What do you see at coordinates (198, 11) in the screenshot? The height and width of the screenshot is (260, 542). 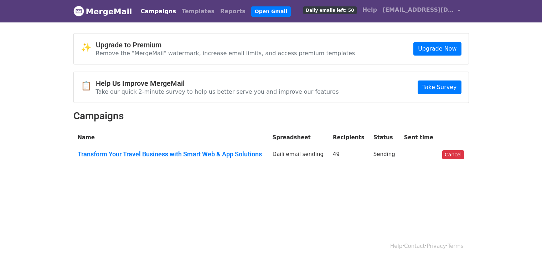 I see `a: Templates` at bounding box center [198, 11].